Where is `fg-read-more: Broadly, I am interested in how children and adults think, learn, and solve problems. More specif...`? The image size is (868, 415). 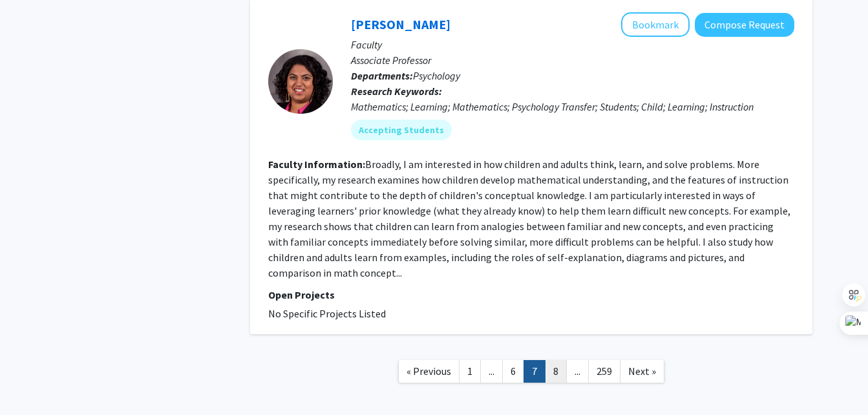
fg-read-more: Broadly, I am interested in how children and adults think, learn, and solve problems. More specif... is located at coordinates (529, 218).